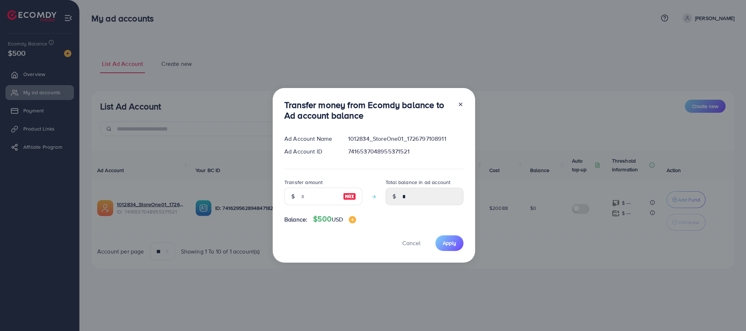  I want to click on h3: Transfer money from Ecomdy balance to Ad account balance, so click(368, 110).